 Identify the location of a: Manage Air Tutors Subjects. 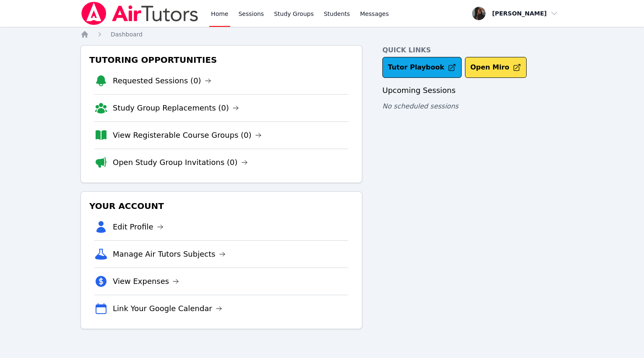
(169, 254).